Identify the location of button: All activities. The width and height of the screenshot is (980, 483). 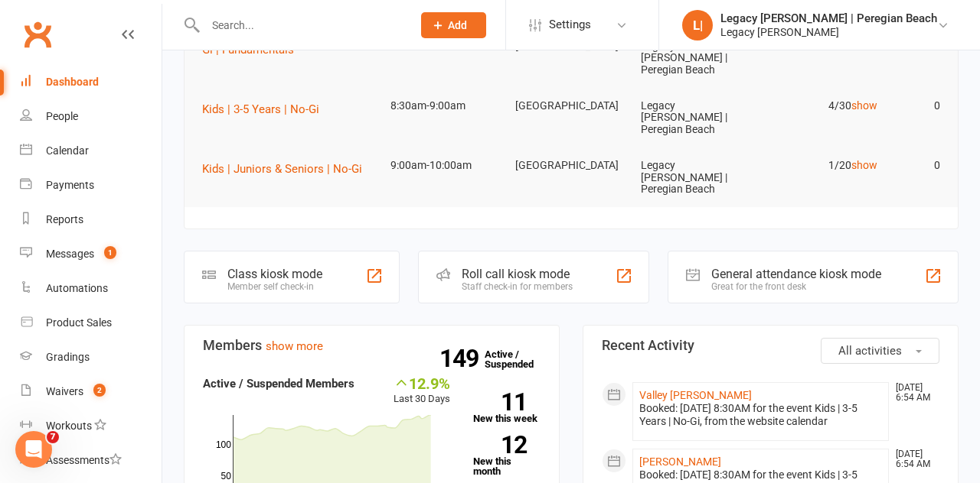
(879, 351).